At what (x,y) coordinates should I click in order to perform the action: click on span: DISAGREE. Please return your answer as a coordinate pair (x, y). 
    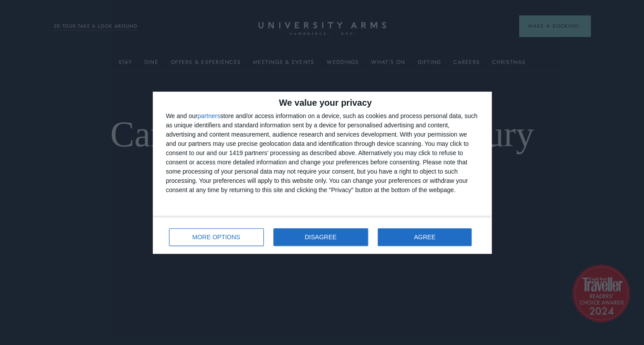
    Looking at the image, I should click on (321, 237).